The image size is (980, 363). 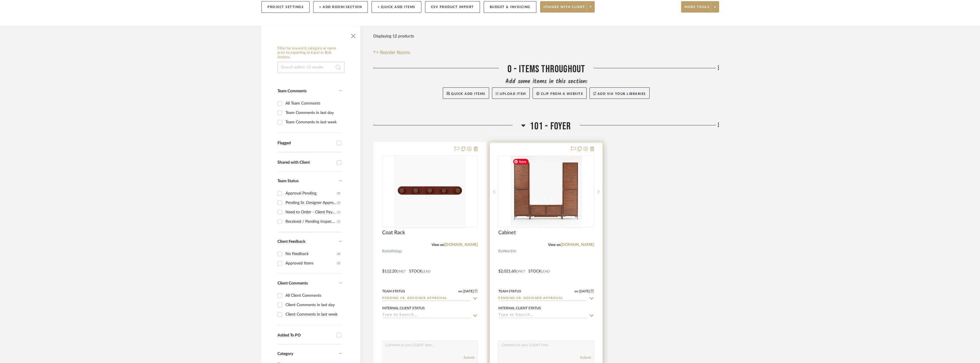 What do you see at coordinates (311, 67) in the screenshot?
I see `input: Search within 12 results` at bounding box center [311, 67].